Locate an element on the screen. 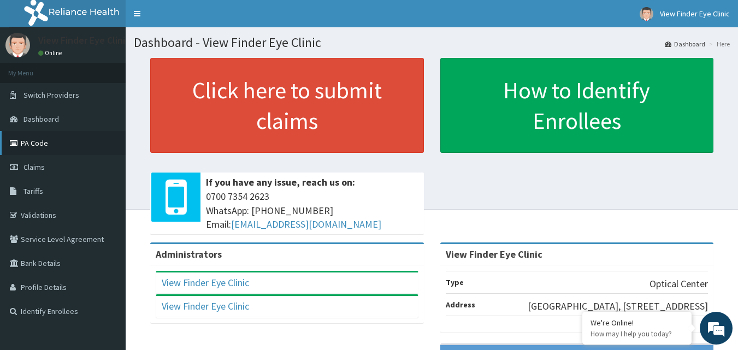 The width and height of the screenshot is (738, 350). textarea: Type your message and hit 'Enter' is located at coordinates (106, 253).